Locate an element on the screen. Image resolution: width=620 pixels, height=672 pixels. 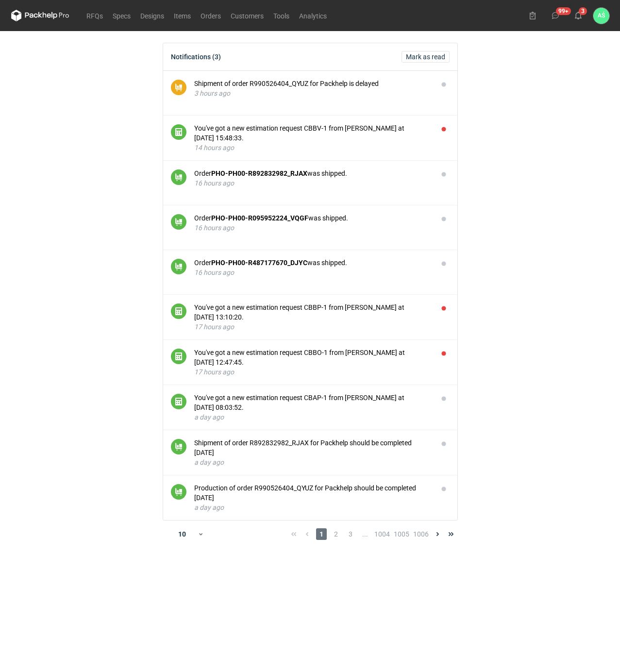
a: Customers is located at coordinates (247, 15).